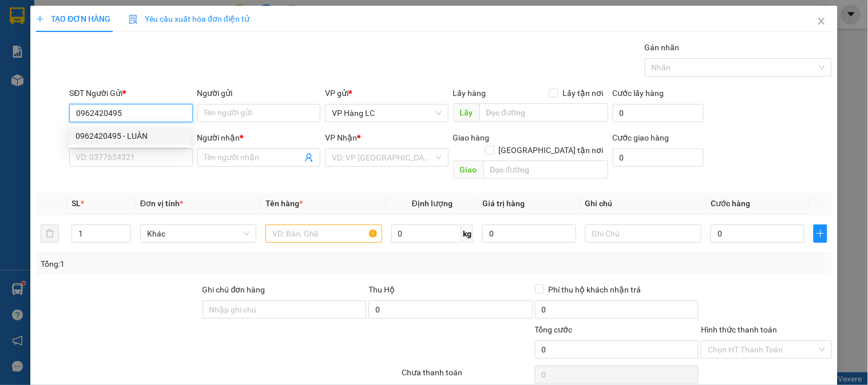 This screenshot has height=385, width=868. Describe the element at coordinates (468, 170) in the screenshot. I see `span: Giao` at that location.